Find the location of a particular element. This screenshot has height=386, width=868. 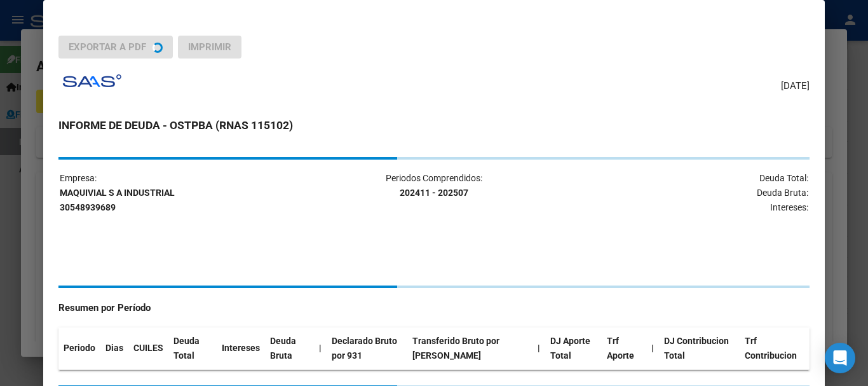

button: Imprimir is located at coordinates (210, 47).